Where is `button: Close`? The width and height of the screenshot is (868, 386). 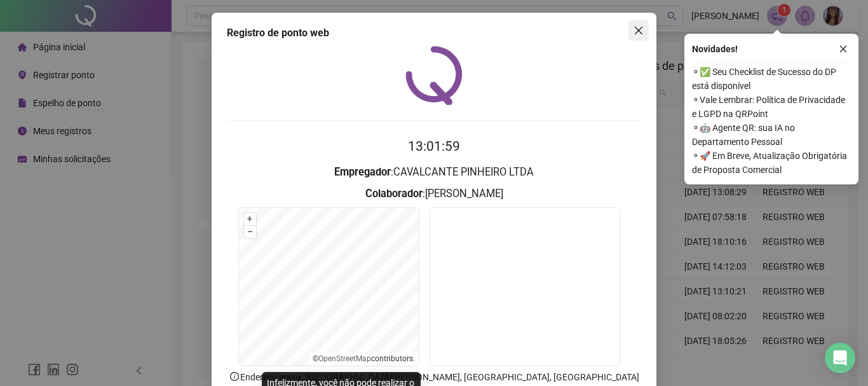 button: Close is located at coordinates (638, 30).